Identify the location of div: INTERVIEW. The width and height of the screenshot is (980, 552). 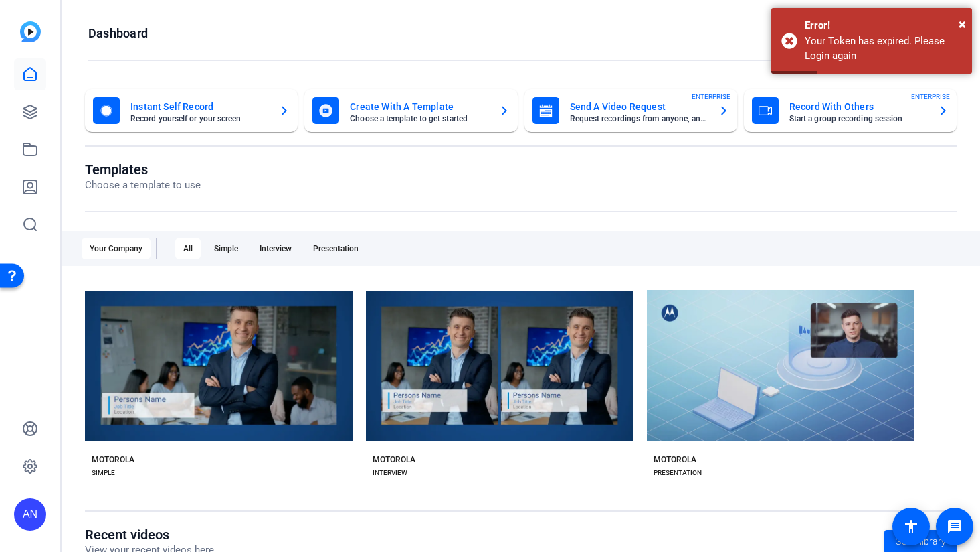
(391, 473).